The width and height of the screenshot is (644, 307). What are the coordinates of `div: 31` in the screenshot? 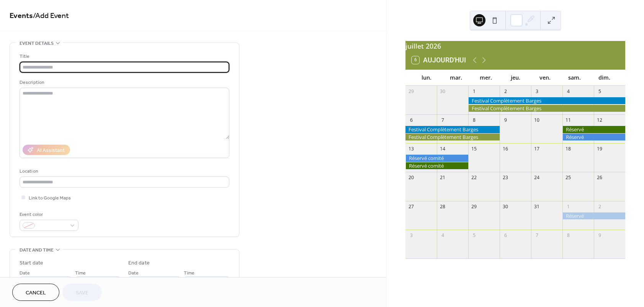 It's located at (537, 206).